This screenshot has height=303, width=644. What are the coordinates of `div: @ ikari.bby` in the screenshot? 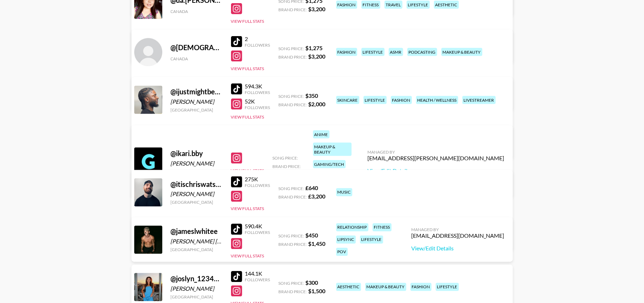 It's located at (197, 153).